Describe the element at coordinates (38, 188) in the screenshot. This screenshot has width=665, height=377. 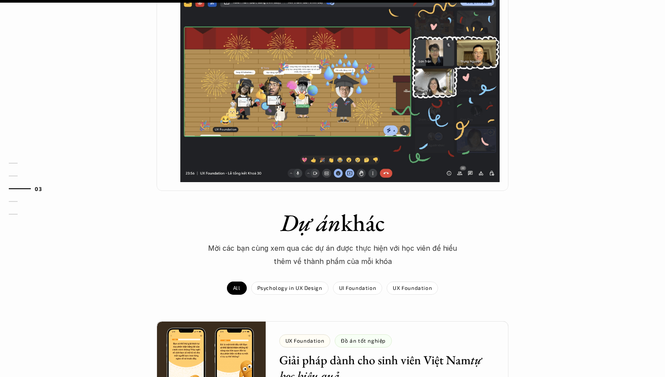
I see `strong: 03` at that location.